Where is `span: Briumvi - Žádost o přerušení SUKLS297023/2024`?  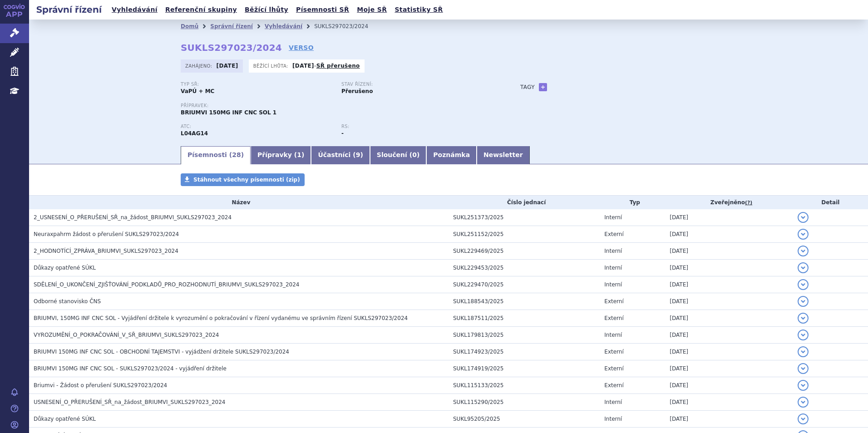
span: Briumvi - Žádost o přerušení SUKLS297023/2024 is located at coordinates (101, 385).